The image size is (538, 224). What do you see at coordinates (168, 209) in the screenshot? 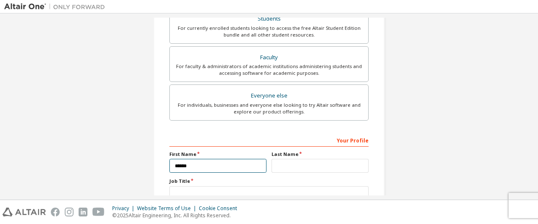
I see `div: Website Terms of Use` at bounding box center [168, 209].